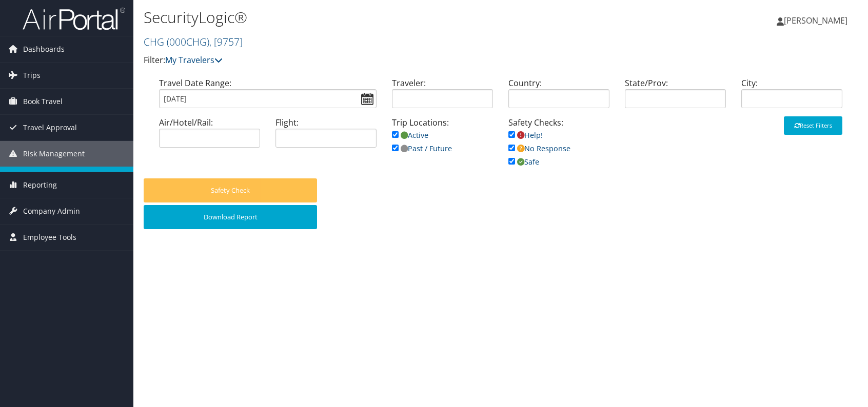 Image resolution: width=868 pixels, height=407 pixels. What do you see at coordinates (268, 96) in the screenshot?
I see `div: Travel Date Range:` at bounding box center [268, 96].